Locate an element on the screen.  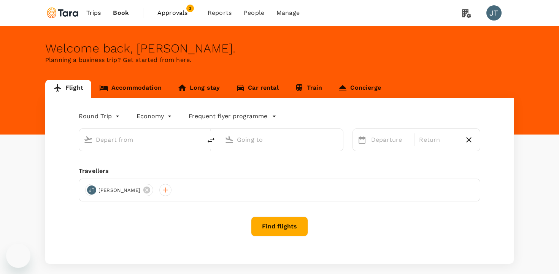
div: Round Trip is located at coordinates (100, 116).